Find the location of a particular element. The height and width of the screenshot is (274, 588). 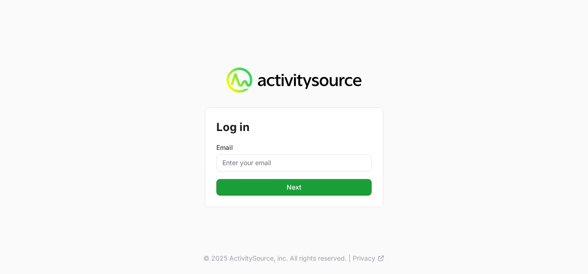

a: Privacy is located at coordinates (368, 259).